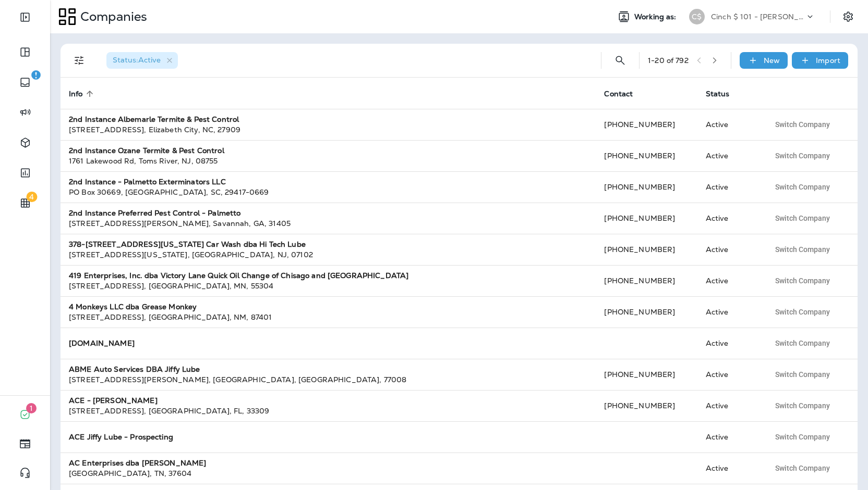 The height and width of the screenshot is (490, 868). I want to click on div: C$, so click(696, 17).